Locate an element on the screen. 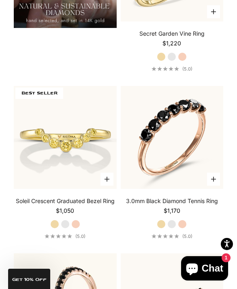  div: GET 10% Off is located at coordinates (29, 279).